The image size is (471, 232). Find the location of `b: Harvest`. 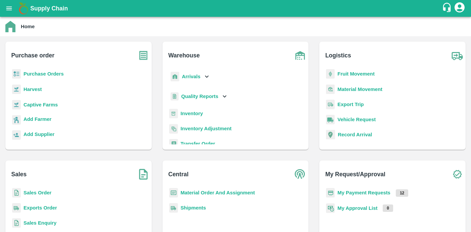

b: Harvest is located at coordinates (33, 89).